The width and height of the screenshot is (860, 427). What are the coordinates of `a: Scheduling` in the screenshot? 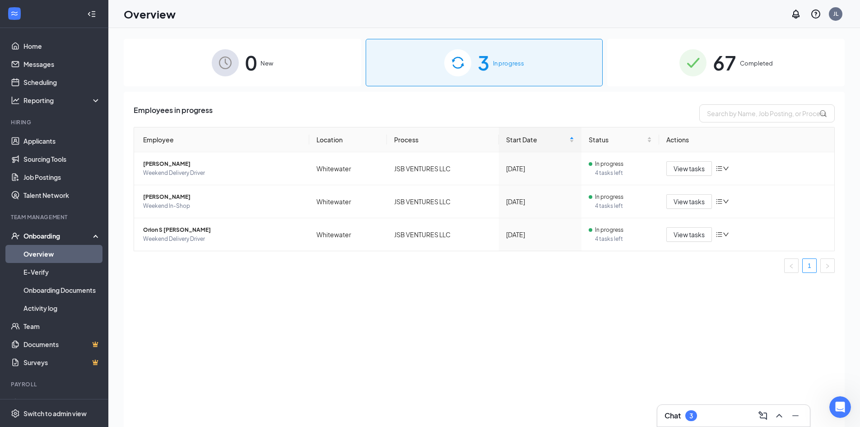 It's located at (62, 82).